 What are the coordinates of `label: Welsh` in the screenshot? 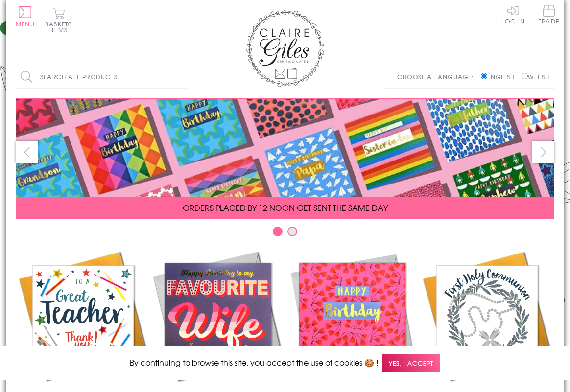 It's located at (535, 77).